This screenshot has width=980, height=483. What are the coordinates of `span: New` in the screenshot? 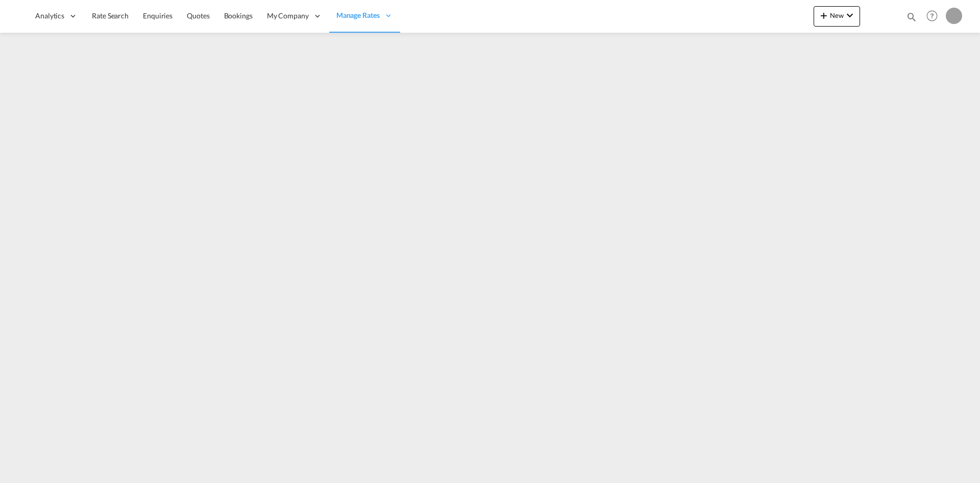 It's located at (836, 15).